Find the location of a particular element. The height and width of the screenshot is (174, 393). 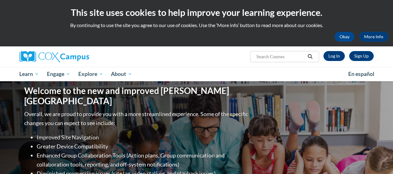

a: Log In is located at coordinates (334, 56).